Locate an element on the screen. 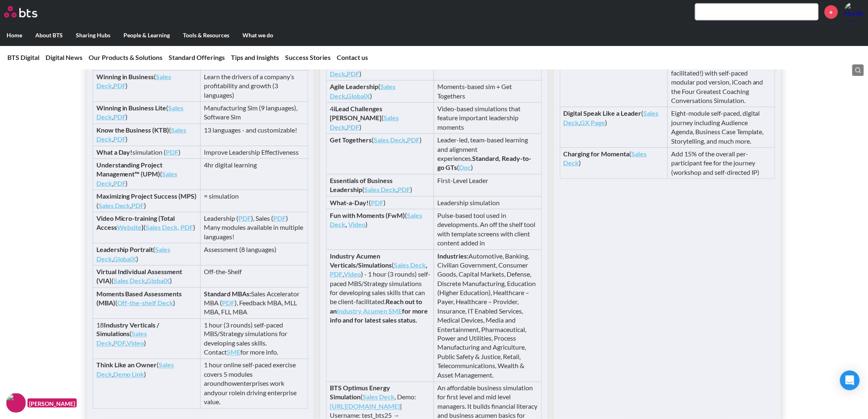 The width and height of the screenshot is (868, 419). label: What we do is located at coordinates (257, 36).